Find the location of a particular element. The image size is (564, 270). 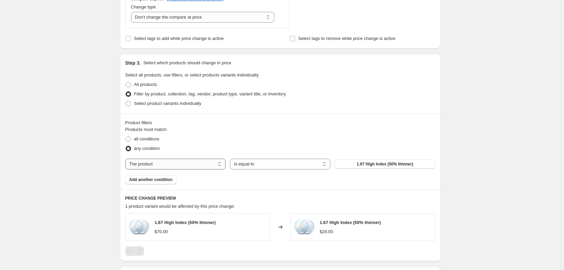

button: 1.67 High Index (50% thinner) is located at coordinates (385, 164).